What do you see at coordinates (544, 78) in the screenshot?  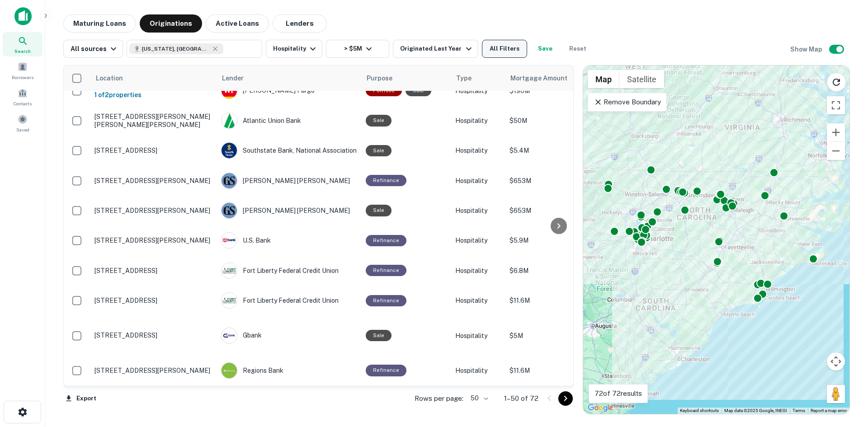 I see `span: Mortgage Amount` at bounding box center [544, 78].